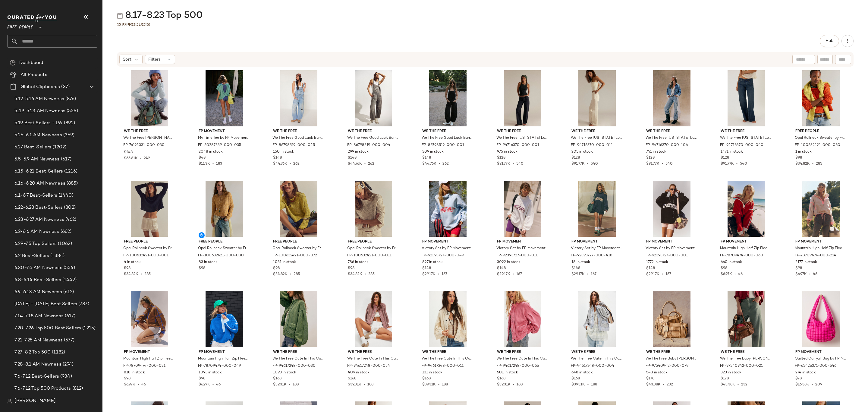 This screenshot has height=412, width=868. What do you see at coordinates (65, 87) in the screenshot?
I see `span: (37)` at bounding box center [65, 87].